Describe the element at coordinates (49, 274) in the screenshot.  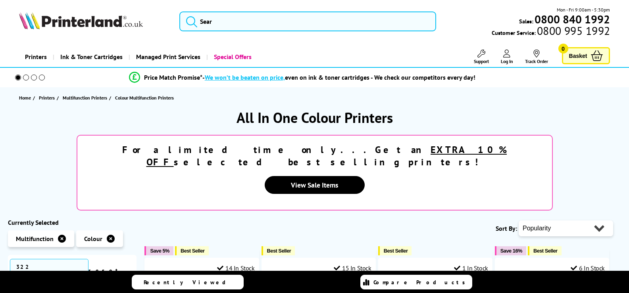
I see `span: 322 Products Found` at that location.